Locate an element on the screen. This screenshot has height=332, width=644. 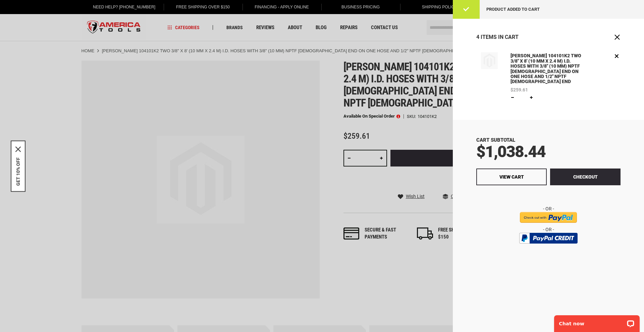
p: Chat now is located at coordinates (43, 12).